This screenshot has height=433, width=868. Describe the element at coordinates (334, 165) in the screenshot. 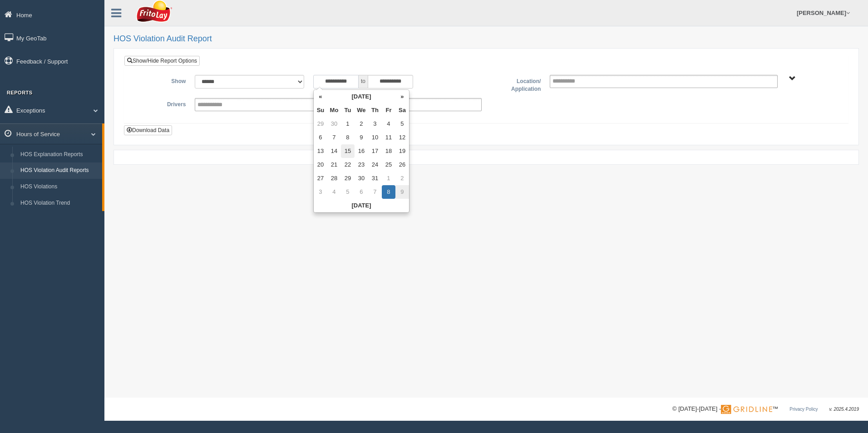

I see `td: 21` at that location.